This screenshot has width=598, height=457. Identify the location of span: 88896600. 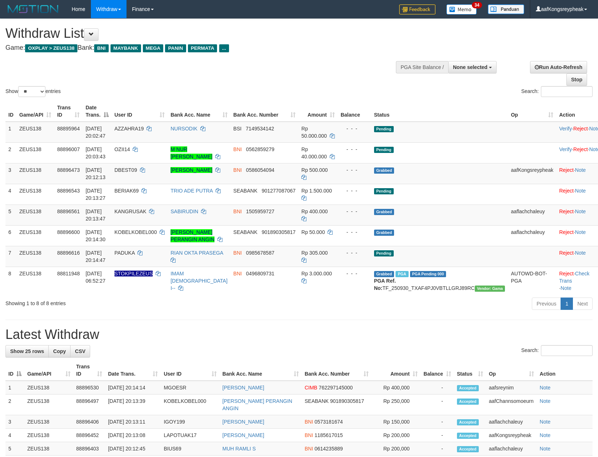
(68, 232).